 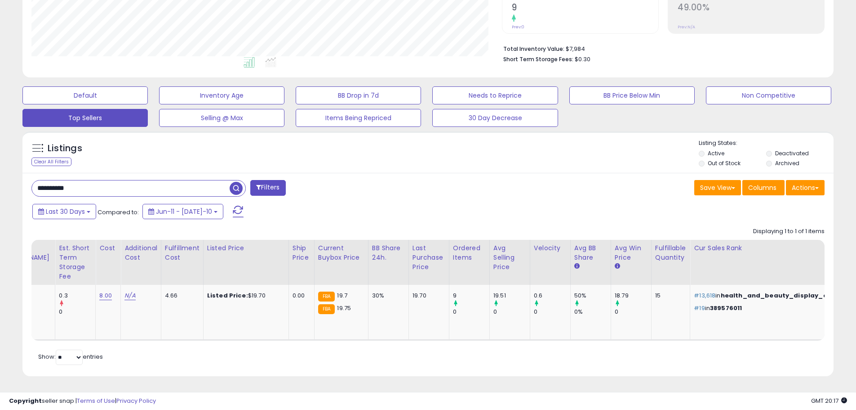 I want to click on li: $7,984, so click(x=661, y=48).